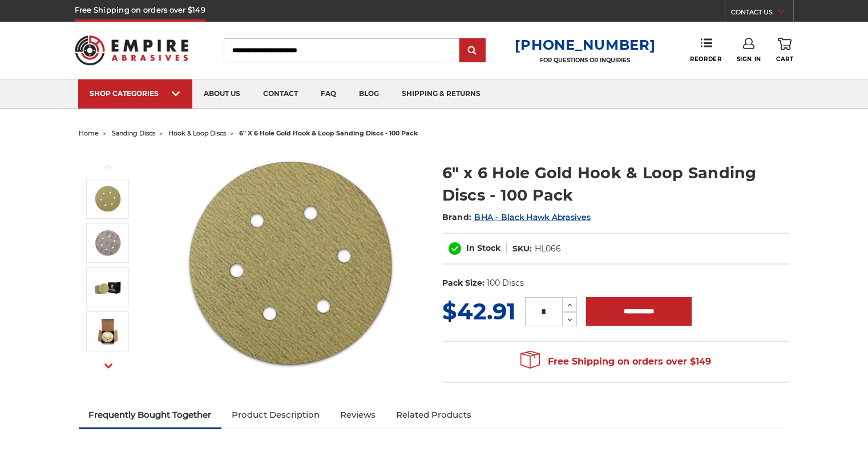 Image resolution: width=868 pixels, height=452 pixels. Describe the element at coordinates (548, 249) in the screenshot. I see `dd: HL066` at that location.